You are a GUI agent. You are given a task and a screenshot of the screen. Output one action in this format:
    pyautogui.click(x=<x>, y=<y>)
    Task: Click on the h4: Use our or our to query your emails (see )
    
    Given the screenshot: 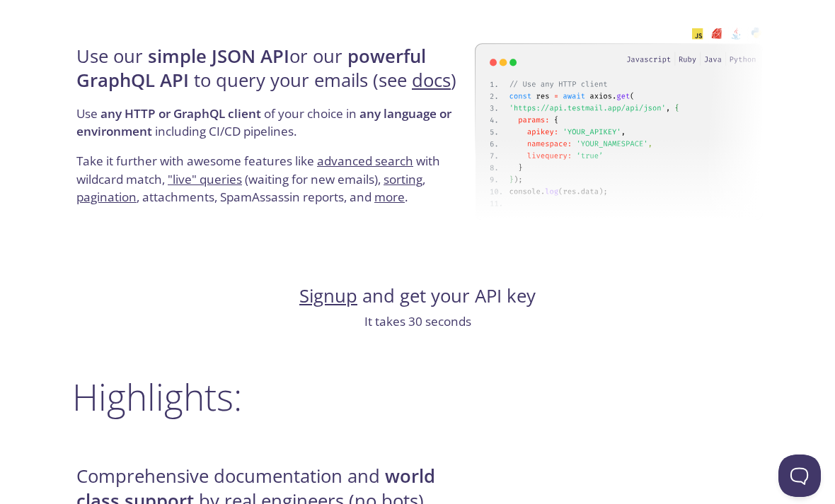 What is the action you would take?
    pyautogui.click(x=273, y=75)
    